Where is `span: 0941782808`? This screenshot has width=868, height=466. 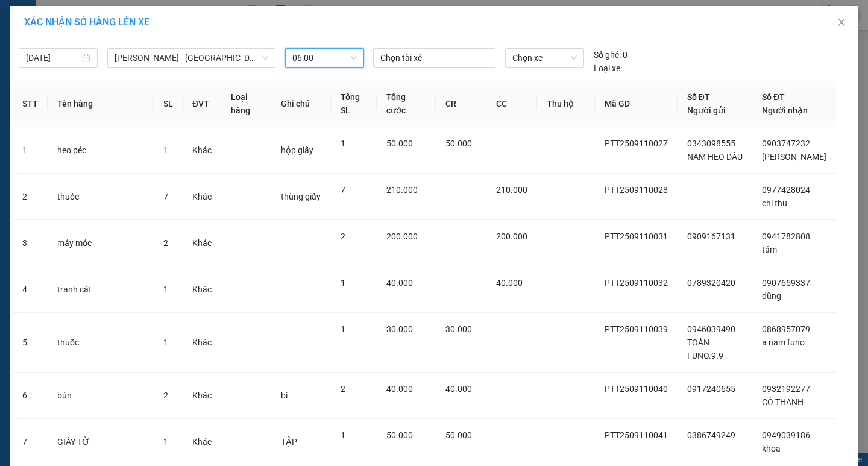
span: 0941782808 is located at coordinates (786, 236).